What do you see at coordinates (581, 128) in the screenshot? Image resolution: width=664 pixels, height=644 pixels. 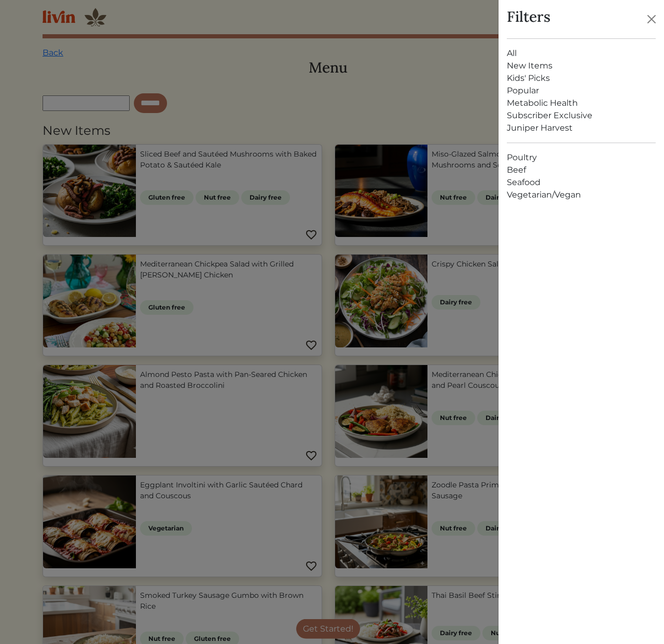 I see `a: Juniper Harvest` at bounding box center [581, 128].